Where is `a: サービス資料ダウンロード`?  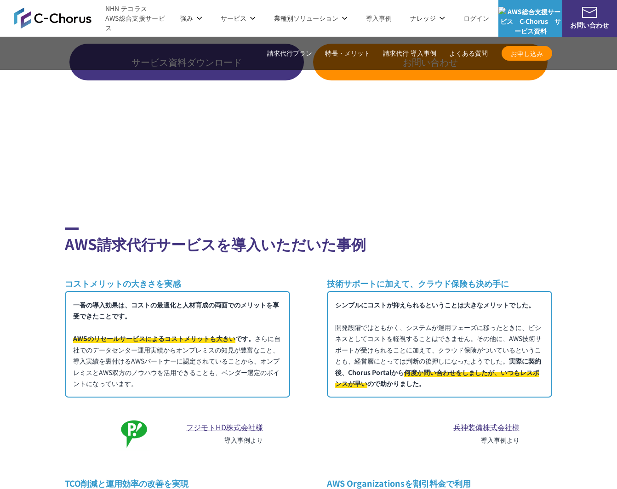
a: サービス資料ダウンロード is located at coordinates (187, 62).